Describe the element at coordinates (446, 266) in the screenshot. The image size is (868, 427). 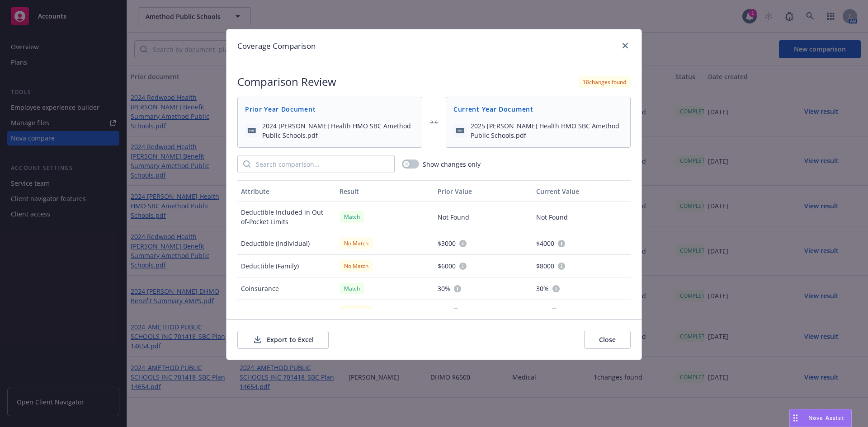
I see `span: $6000` at that location.